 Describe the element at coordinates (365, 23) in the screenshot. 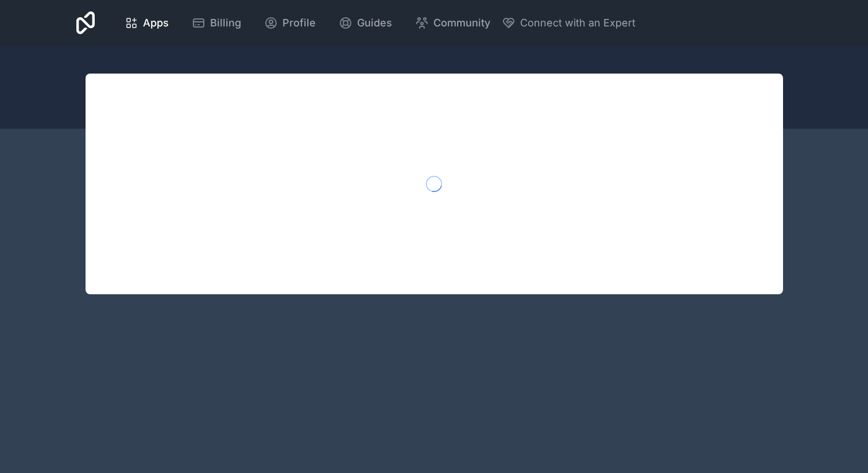

I see `a: Guides` at that location.